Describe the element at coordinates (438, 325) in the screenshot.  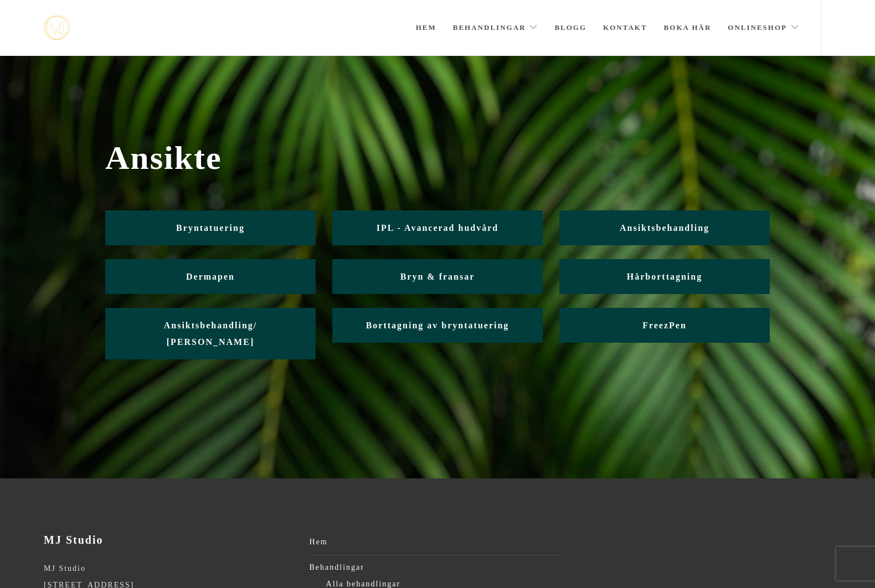
I see `span: Borttagning av bryntatuering` at that location.